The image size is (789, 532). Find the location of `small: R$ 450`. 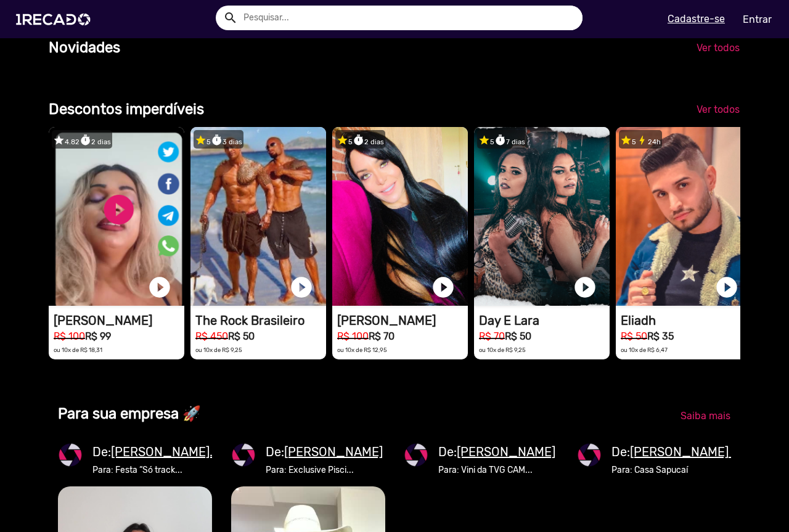

small: R$ 450 is located at coordinates (211, 335).